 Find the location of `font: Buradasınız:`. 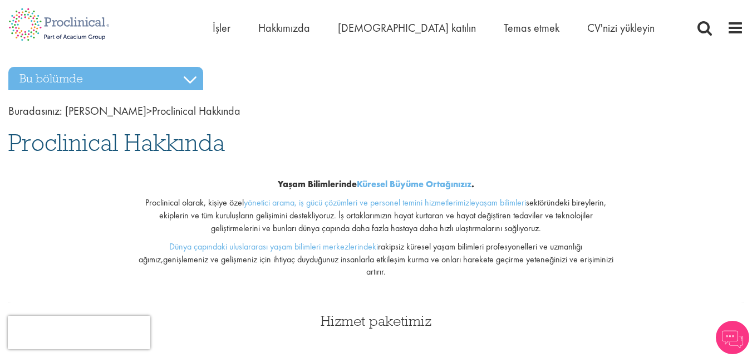

font: Buradasınız: is located at coordinates (35, 111).